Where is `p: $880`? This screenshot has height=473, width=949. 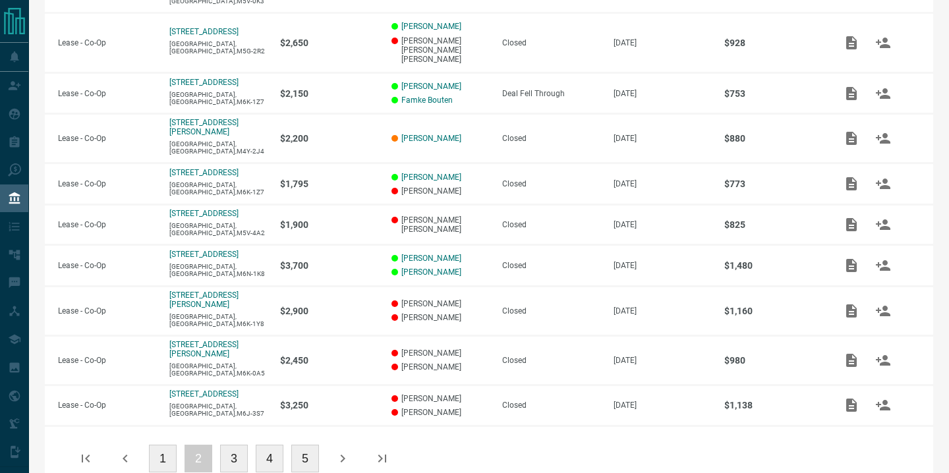
p: $880 is located at coordinates (773, 138).